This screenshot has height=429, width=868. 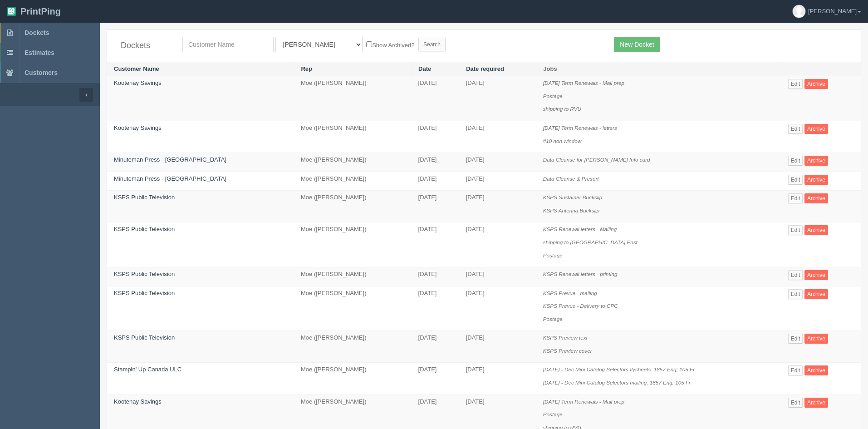 What do you see at coordinates (571, 210) in the screenshot?
I see `i: KSPS Antenna Buckslip` at bounding box center [571, 210].